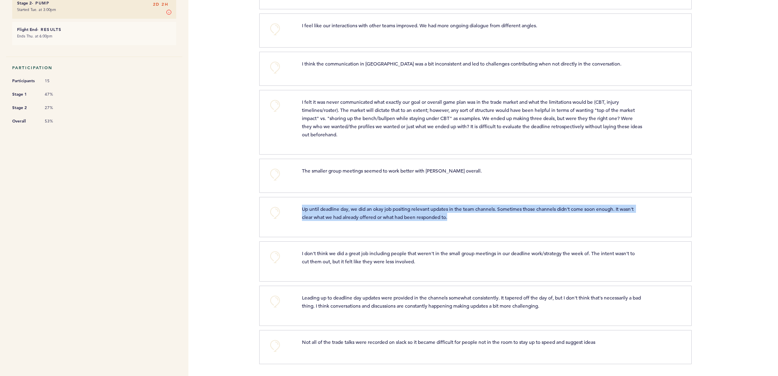 The height and width of the screenshot is (376, 778). I want to click on time: Started Tue. at 3:00pm, so click(37, 9).